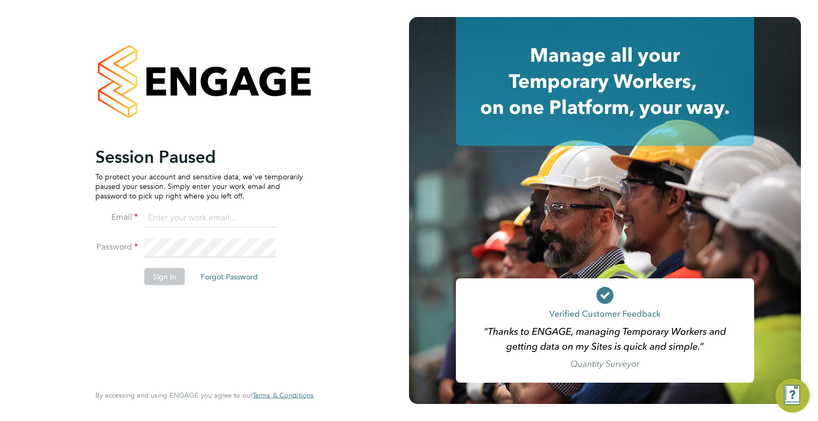  What do you see at coordinates (204, 395) in the screenshot?
I see `span: By accessing and using ENGAGE you agree to our` at bounding box center [204, 395].